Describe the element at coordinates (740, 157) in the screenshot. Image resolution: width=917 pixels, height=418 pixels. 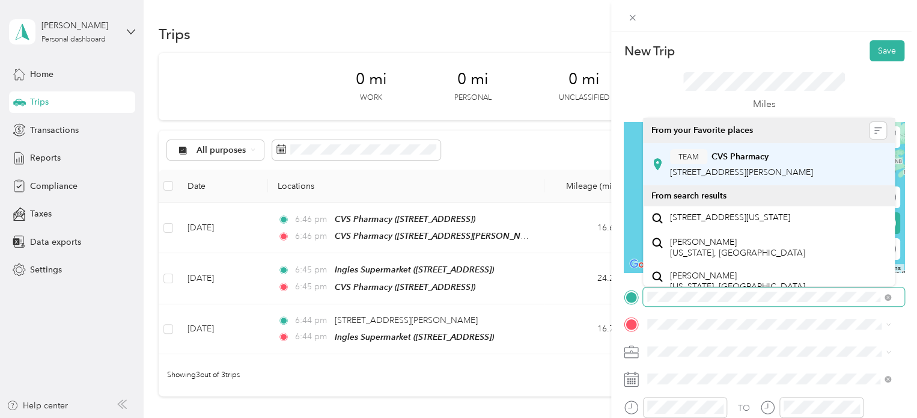
I see `strong: CVS Pharmacy` at that location.